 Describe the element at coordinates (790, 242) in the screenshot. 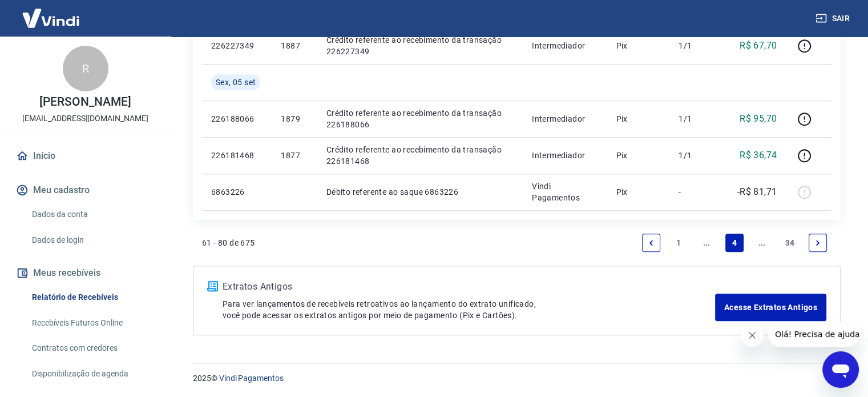

I see `a: Page 34` at that location.